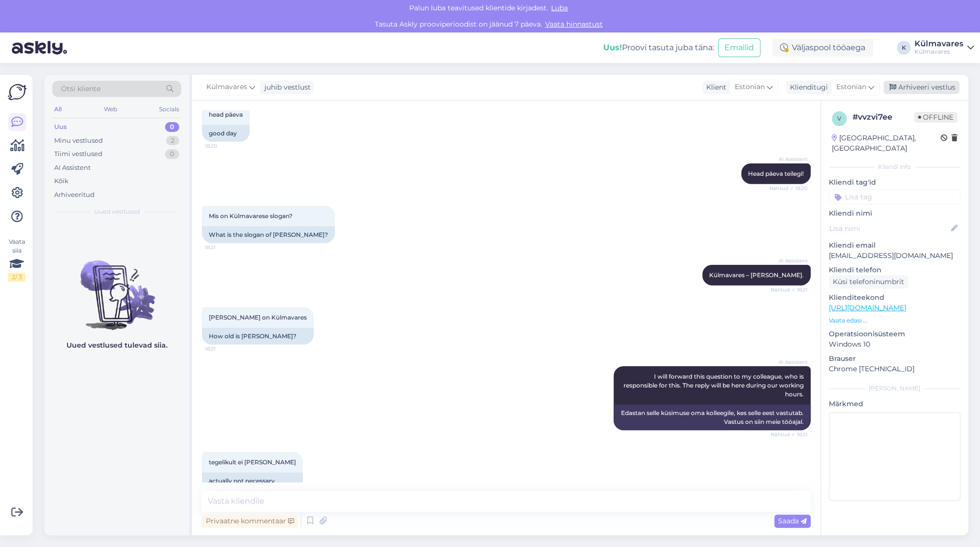  What do you see at coordinates (904, 48) in the screenshot?
I see `div: K` at bounding box center [904, 48].